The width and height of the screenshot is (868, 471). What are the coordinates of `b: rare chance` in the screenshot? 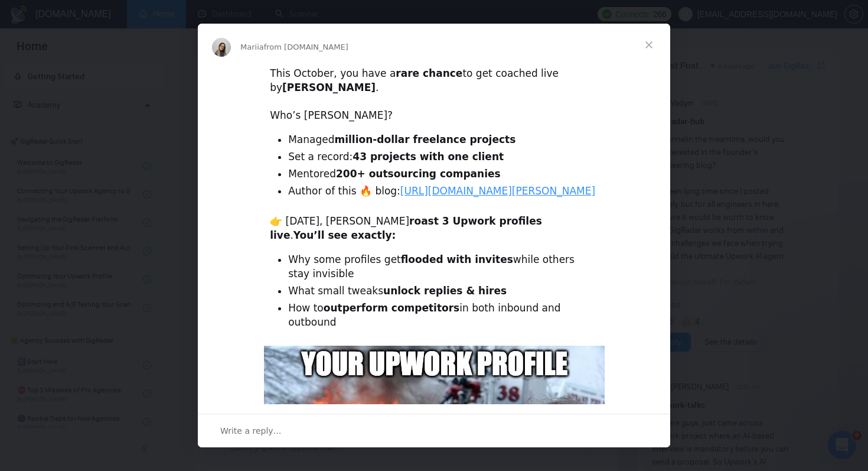 It's located at (429, 74).